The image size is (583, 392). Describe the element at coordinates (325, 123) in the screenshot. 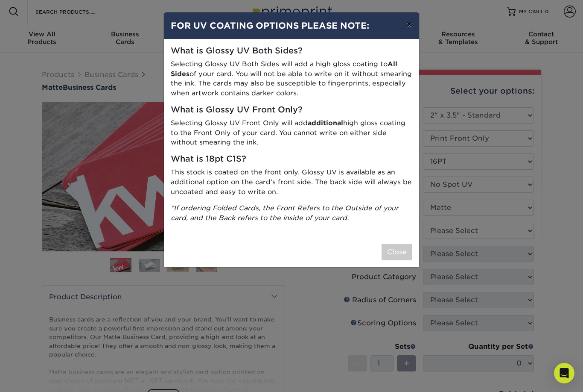

I see `strong: additional` at that location.